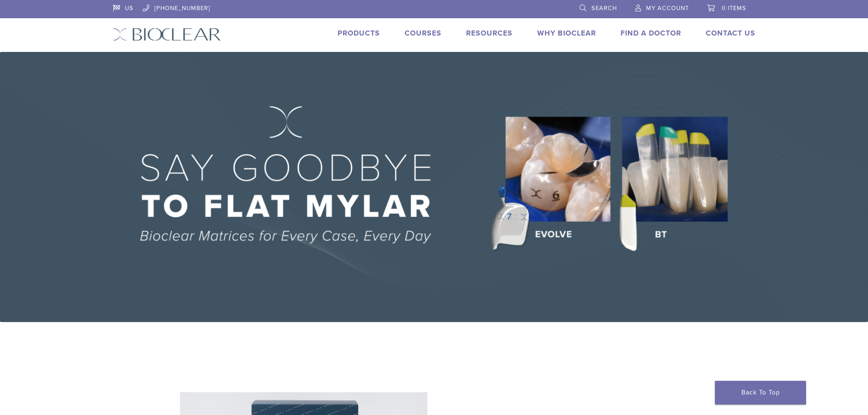  Describe the element at coordinates (423, 33) in the screenshot. I see `a: Courses` at that location.